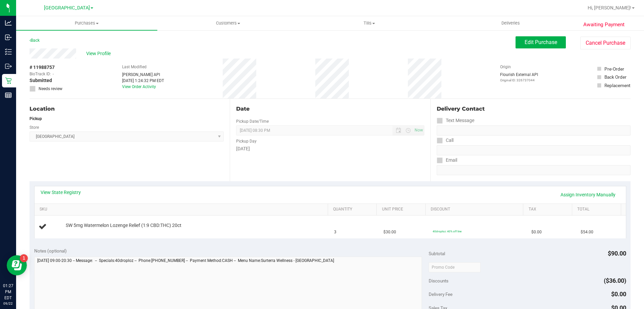  Describe the element at coordinates (598, 209) in the screenshot. I see `a: Total` at that location.